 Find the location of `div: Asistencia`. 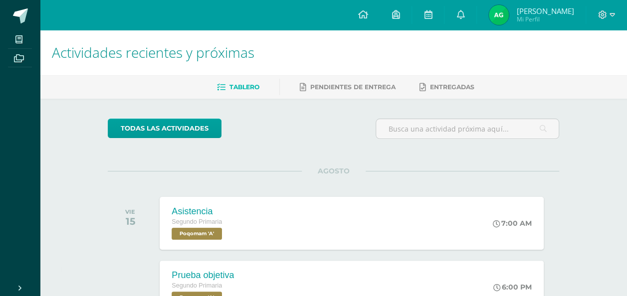

div: Asistencia is located at coordinates (198, 212).